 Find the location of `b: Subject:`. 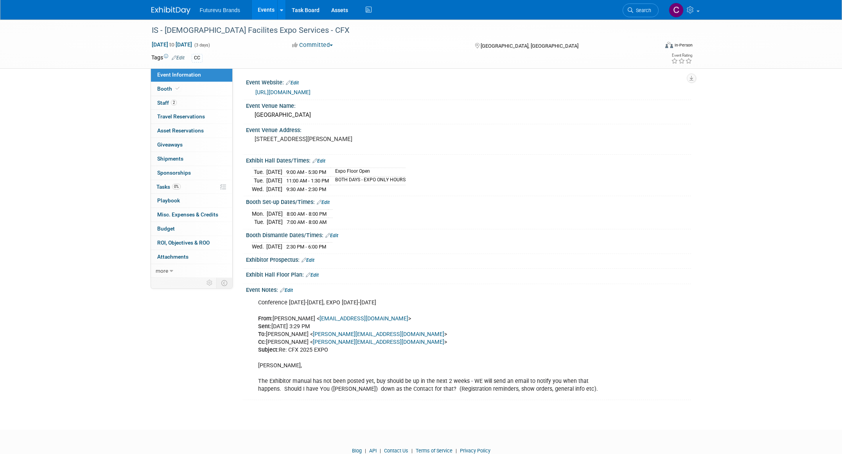

b: Subject: is located at coordinates (268, 350).